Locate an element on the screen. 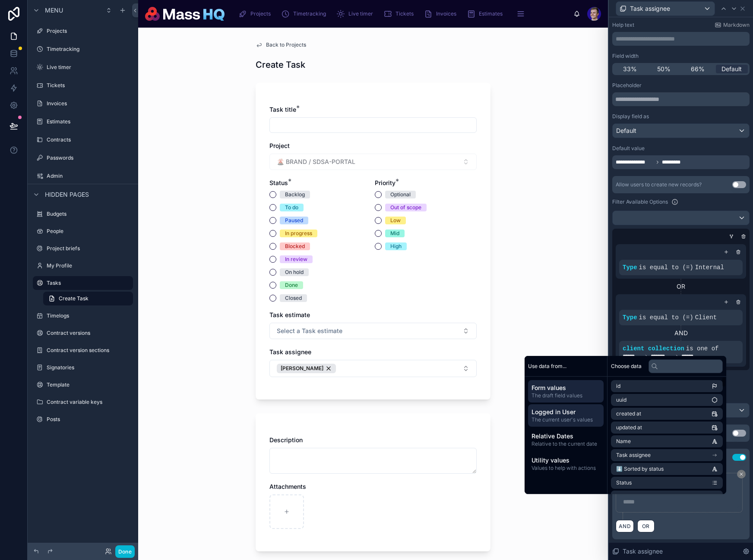  label: Passwords is located at coordinates (89, 158).